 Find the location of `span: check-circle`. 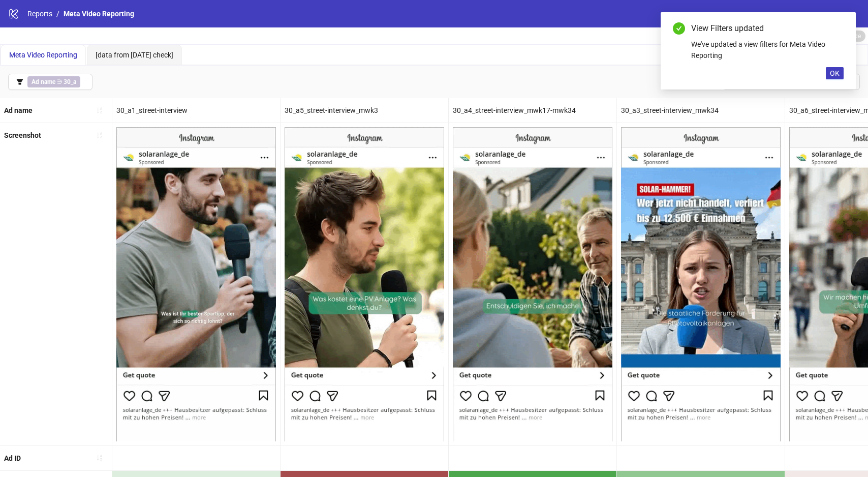

span: check-circle is located at coordinates (679, 29).